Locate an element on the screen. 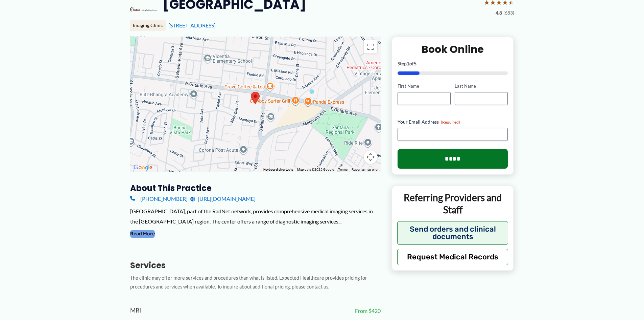 This screenshot has width=644, height=320. div: Imaging Clinic is located at coordinates (148, 26).